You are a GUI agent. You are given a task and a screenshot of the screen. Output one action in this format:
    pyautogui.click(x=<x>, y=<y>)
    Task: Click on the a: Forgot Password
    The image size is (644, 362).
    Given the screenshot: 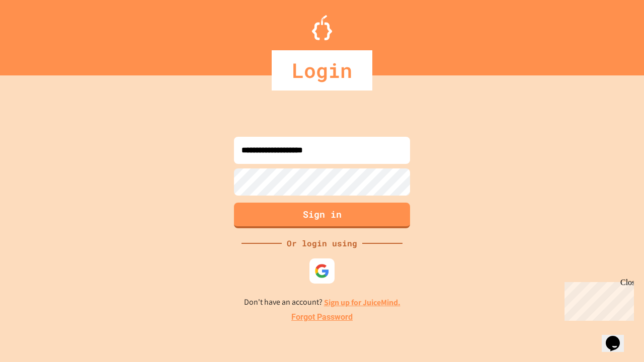 What is the action you would take?
    pyautogui.click(x=322, y=317)
    